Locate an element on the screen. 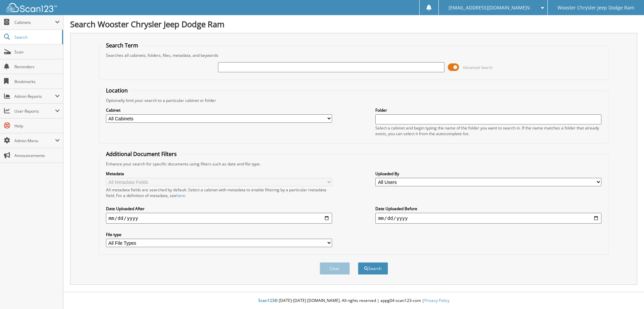 Image resolution: width=644 pixels, height=309 pixels. div: All metadata fields are searched by default. Select a cabinet with metadata to enable filtering b... is located at coordinates (219, 193).